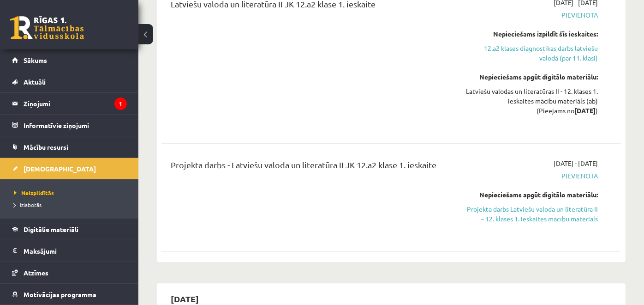  Describe the element at coordinates (75, 125) in the screenshot. I see `legend: Informatīvie ziņojumi` at that location.